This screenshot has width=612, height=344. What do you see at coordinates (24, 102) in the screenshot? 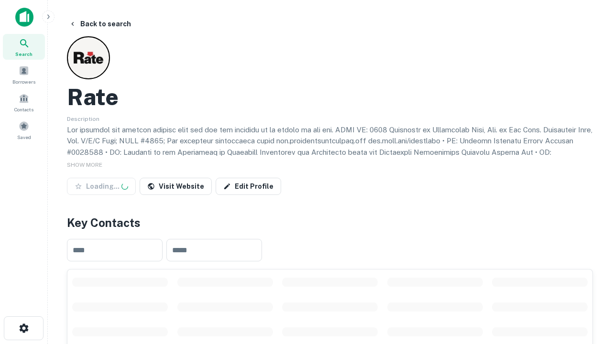
I see `a: Contacts` at bounding box center [24, 102].